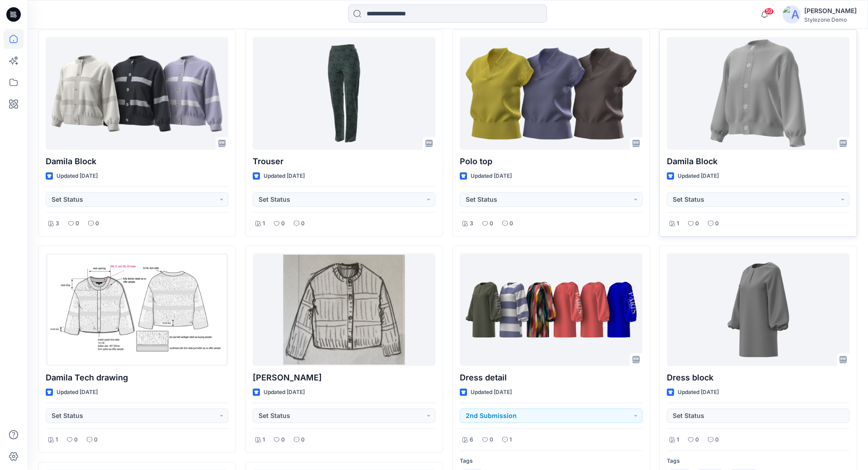 The image size is (868, 470). What do you see at coordinates (551, 377) in the screenshot?
I see `p: Dress detail` at bounding box center [551, 377].